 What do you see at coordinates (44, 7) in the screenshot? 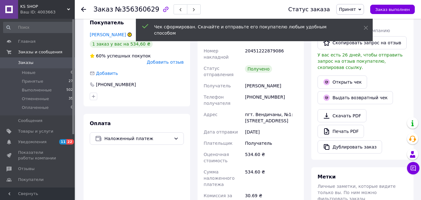
I see `span: KS SHOP` at bounding box center [44, 7].